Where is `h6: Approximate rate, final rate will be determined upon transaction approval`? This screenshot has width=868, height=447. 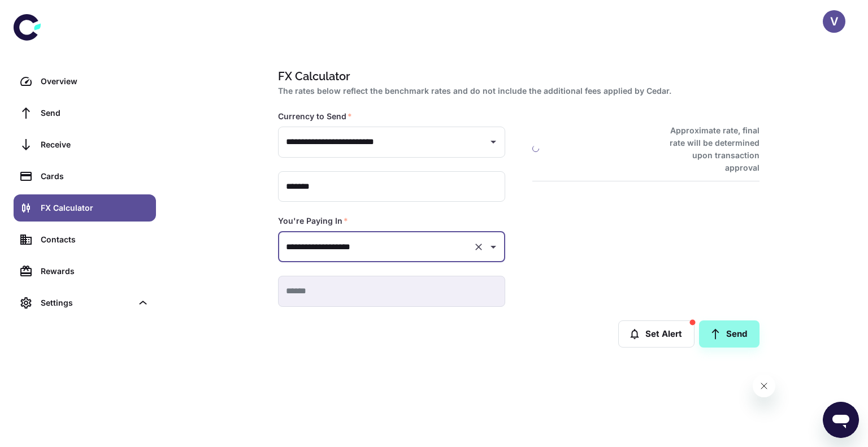 h6: Approximate rate, final rate will be determined upon transaction approval is located at coordinates (708, 149).